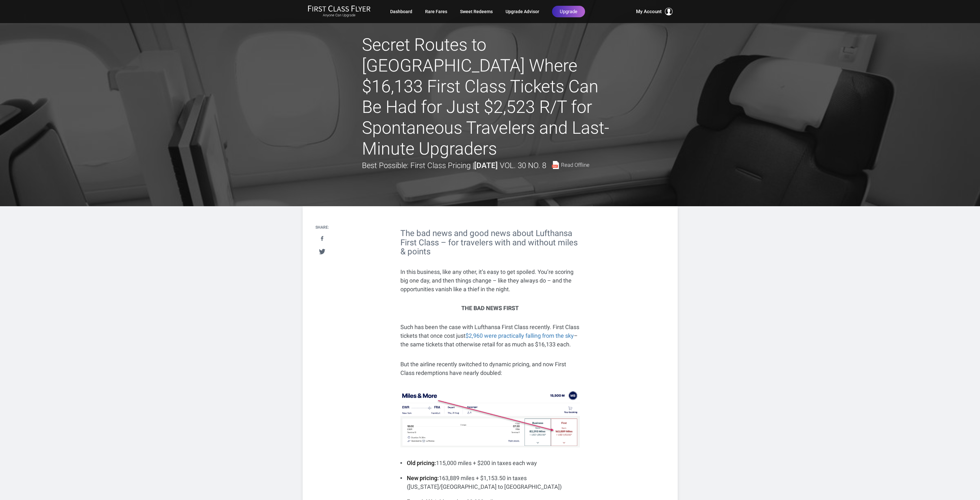  Describe the element at coordinates (490, 368) in the screenshot. I see `p: But the airline recently switched to dynamic pricing, and now First Class redemptions have nearly...` at that location.